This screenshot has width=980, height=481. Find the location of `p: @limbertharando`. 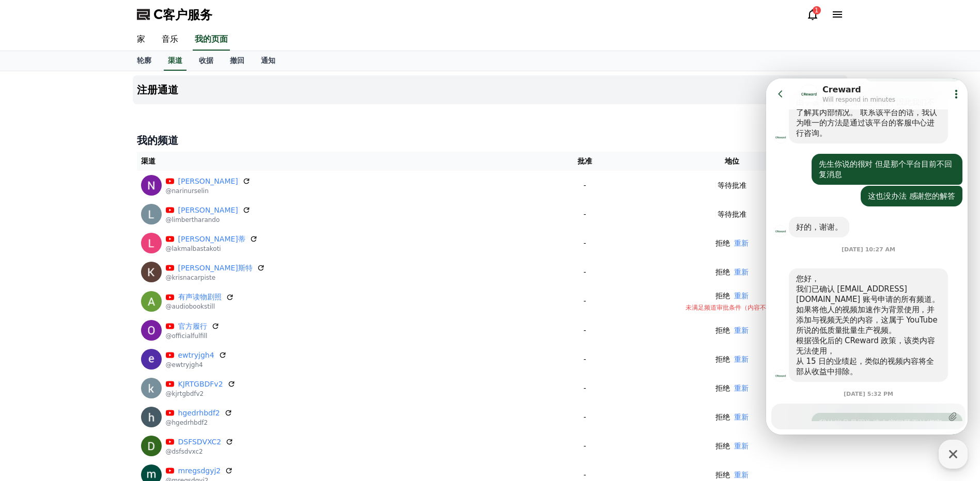

p: @limbertharando is located at coordinates (208, 220).